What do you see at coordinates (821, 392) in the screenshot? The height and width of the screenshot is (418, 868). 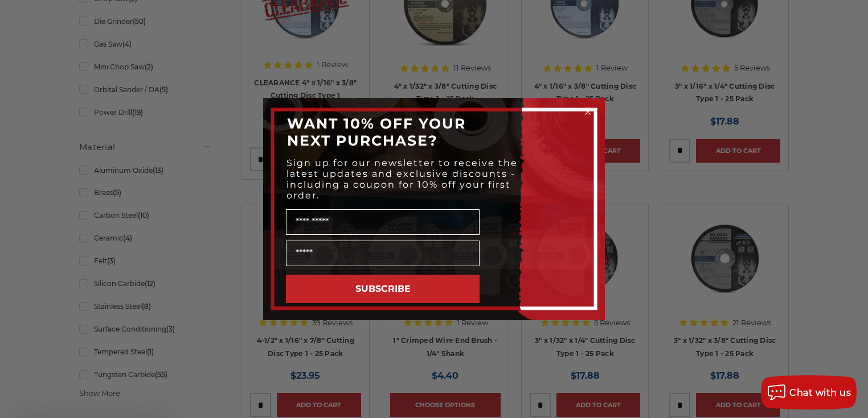 I see `span: Chat with us` at bounding box center [821, 392].